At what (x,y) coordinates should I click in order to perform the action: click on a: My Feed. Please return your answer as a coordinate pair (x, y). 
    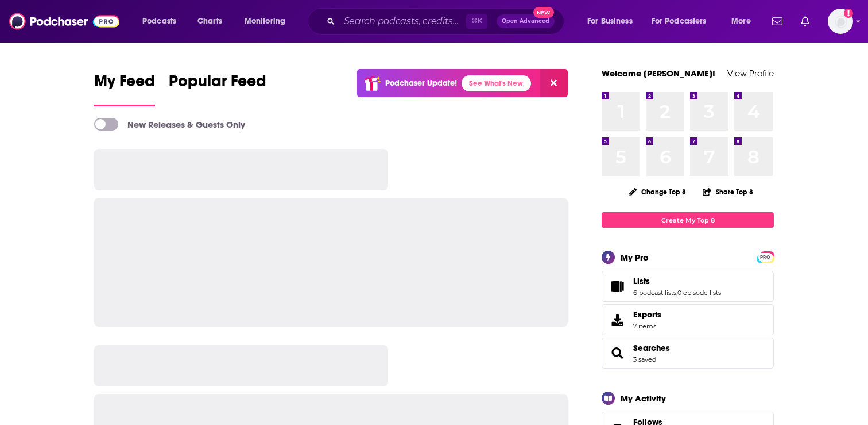
    Looking at the image, I should click on (125, 89).